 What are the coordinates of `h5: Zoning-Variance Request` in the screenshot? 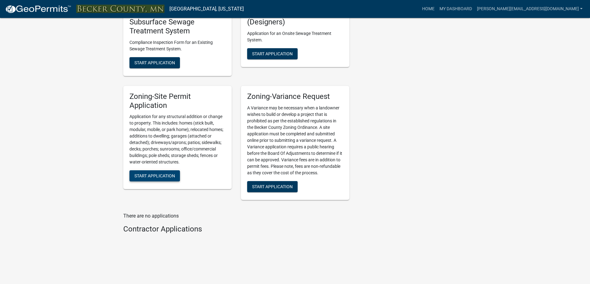 It's located at (295, 97).